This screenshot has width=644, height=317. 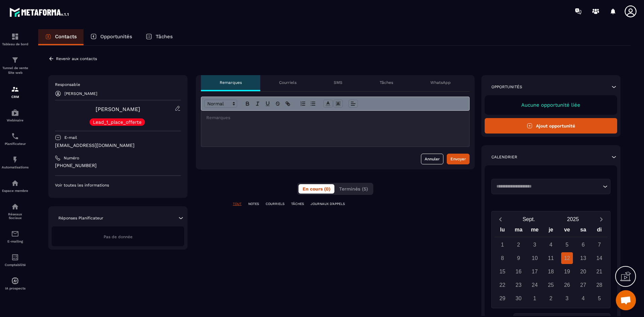 I want to click on div: Envoyer, so click(x=458, y=159).